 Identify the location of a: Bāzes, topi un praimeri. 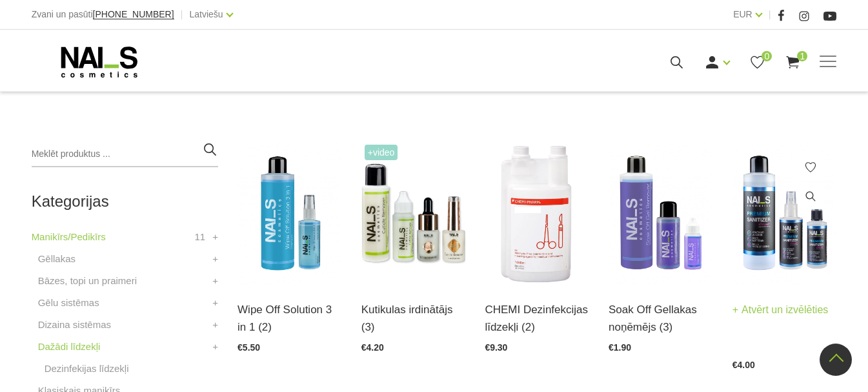
(87, 281).